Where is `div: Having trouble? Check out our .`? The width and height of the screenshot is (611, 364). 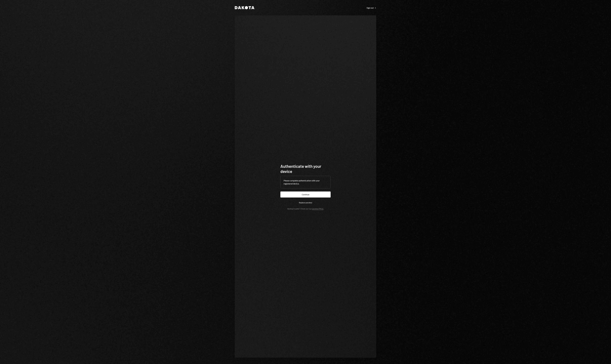
div: Having trouble? Check out our . is located at coordinates (306, 208).